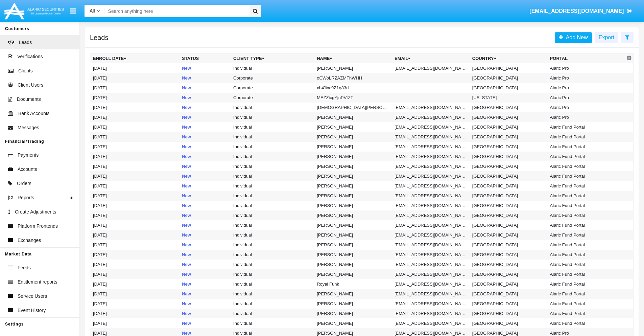 The image size is (644, 336). Describe the element at coordinates (135, 59) in the screenshot. I see `th: Enroll Date` at that location.